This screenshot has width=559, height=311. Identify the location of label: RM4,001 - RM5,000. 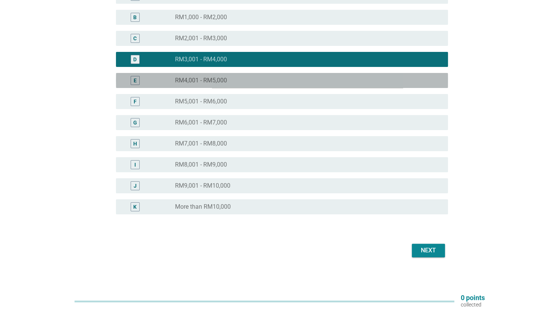
(201, 81).